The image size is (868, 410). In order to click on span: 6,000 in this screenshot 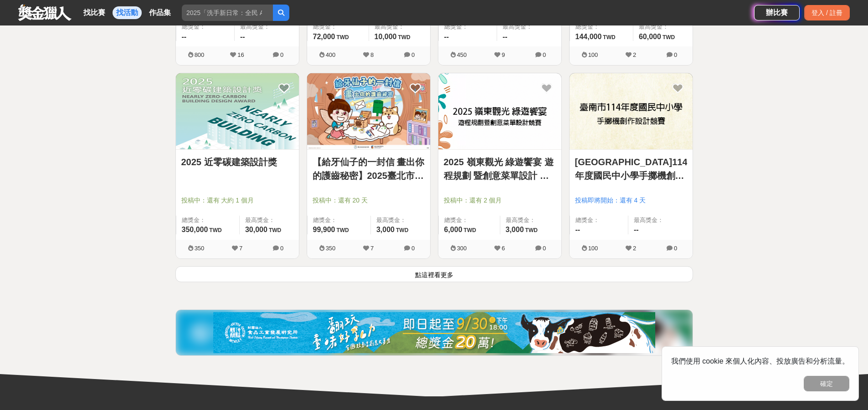, I will do `click(453, 230)`.